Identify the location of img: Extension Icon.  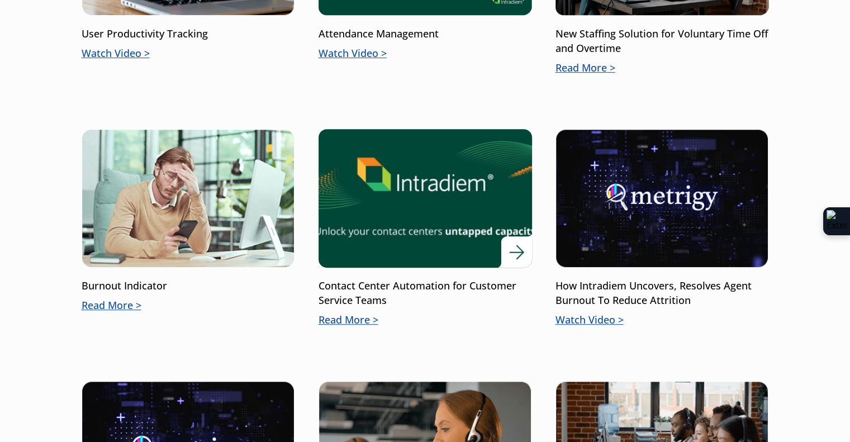
(836, 221).